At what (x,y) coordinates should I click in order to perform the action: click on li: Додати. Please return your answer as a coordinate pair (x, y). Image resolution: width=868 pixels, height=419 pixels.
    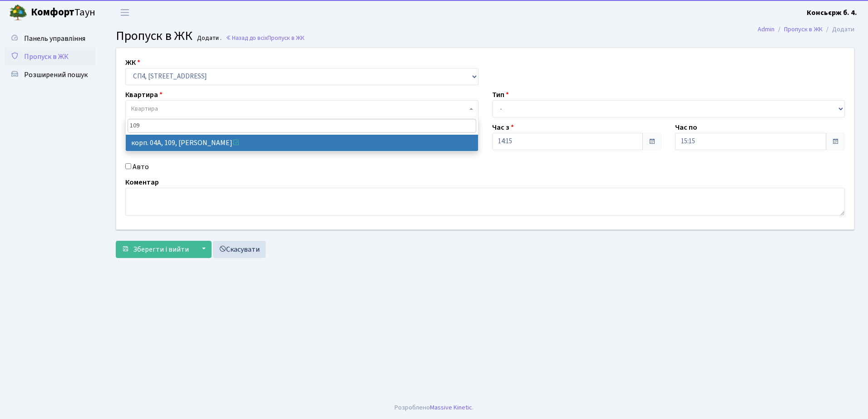
    Looking at the image, I should click on (839, 29).